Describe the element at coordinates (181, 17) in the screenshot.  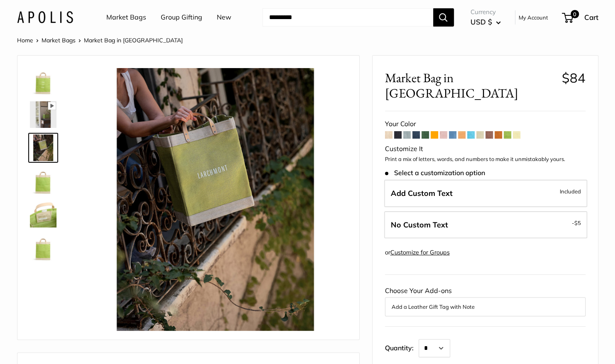
I see `a: Group Gifting` at that location.